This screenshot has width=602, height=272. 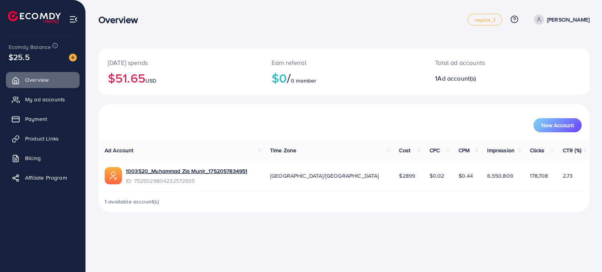 I want to click on span: 2.73, so click(x=568, y=176).